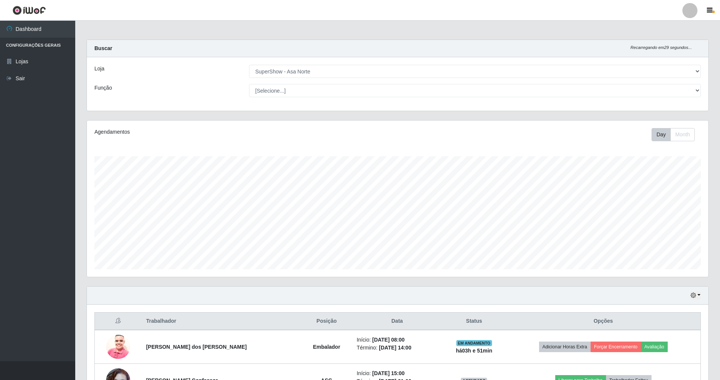 The height and width of the screenshot is (380, 720). I want to click on label: Função, so click(103, 88).